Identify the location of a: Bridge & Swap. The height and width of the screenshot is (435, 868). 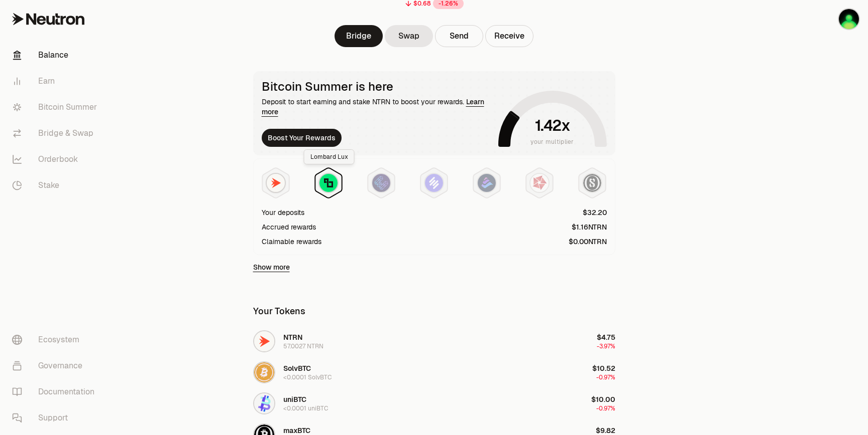
(56, 133).